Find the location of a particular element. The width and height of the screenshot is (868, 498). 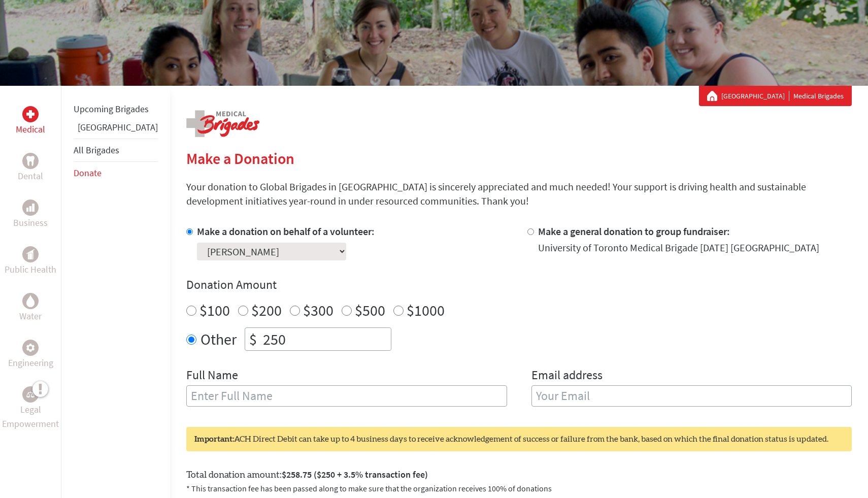

a: Legal EmpowermentLegal Empowerment is located at coordinates (30, 409).